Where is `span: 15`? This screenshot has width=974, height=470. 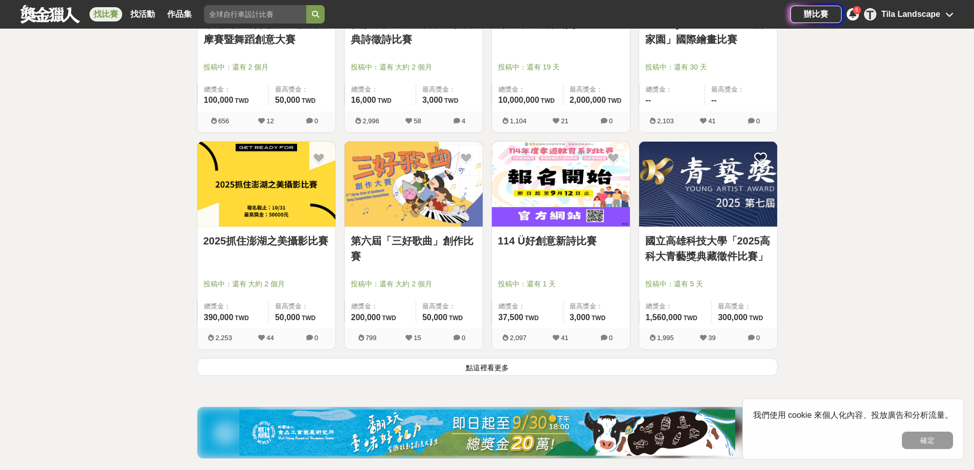 span: 15 is located at coordinates (417, 337).